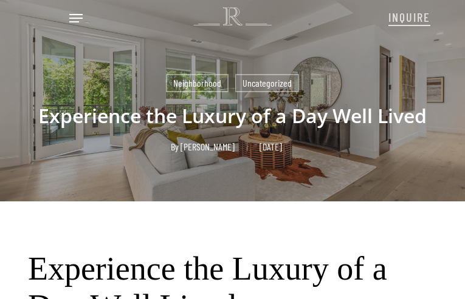 The width and height of the screenshot is (465, 299). Describe the element at coordinates (76, 18) in the screenshot. I see `a: Navigation Menu` at that location.